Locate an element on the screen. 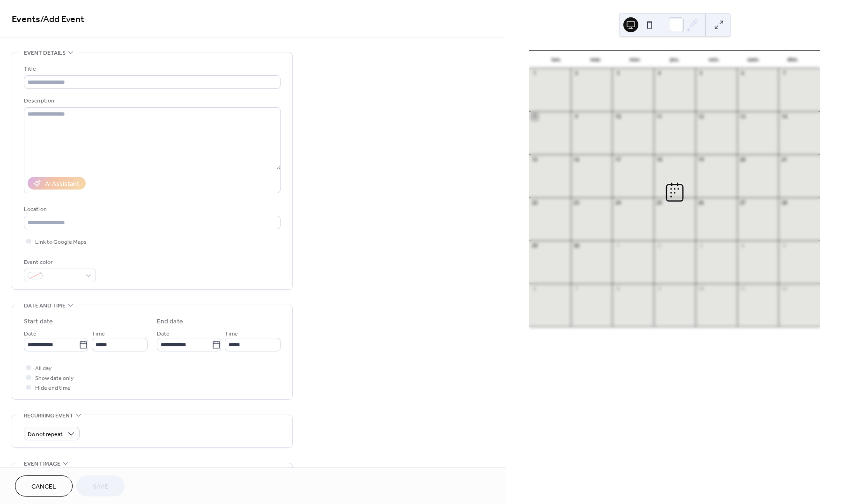 The width and height of the screenshot is (843, 504). span: / Add Event is located at coordinates (63, 19).